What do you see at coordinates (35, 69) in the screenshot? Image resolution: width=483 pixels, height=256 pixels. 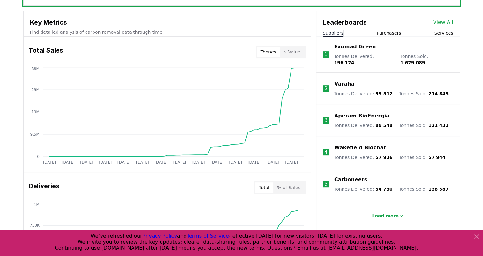 I see `tspan: 38M` at bounding box center [35, 69].